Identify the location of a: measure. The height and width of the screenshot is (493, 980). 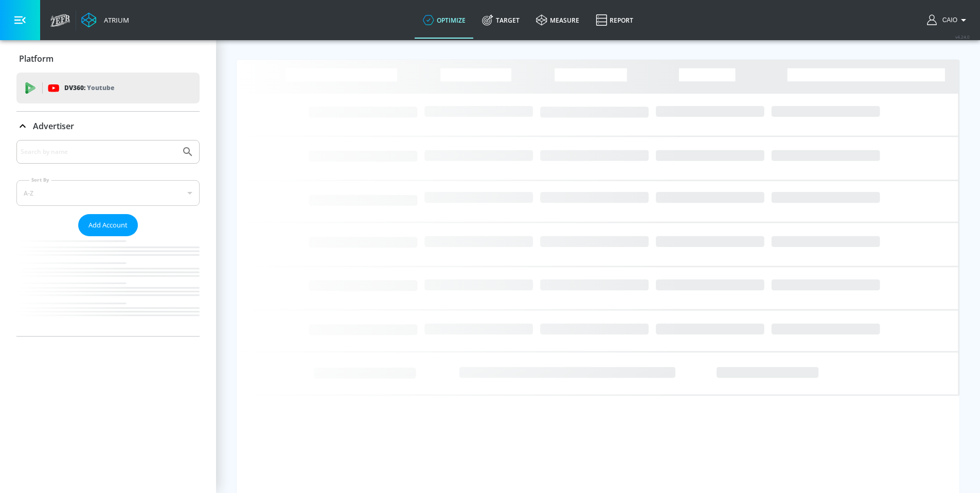
(558, 20).